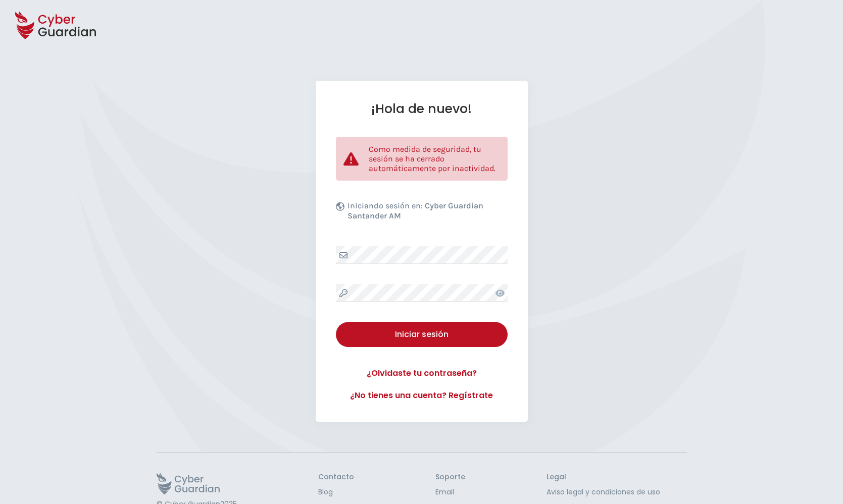  What do you see at coordinates (422, 109) in the screenshot?
I see `h1: ¡Hola de nuevo!` at bounding box center [422, 109].